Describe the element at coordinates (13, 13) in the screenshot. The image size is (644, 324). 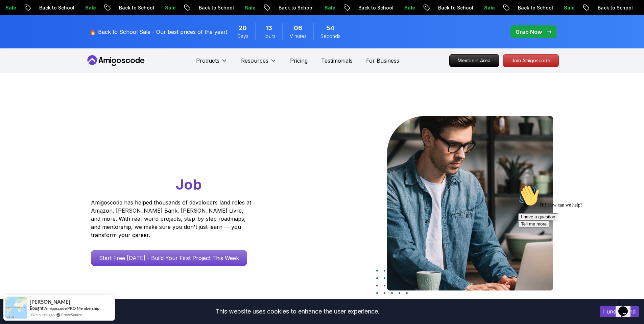
I see `img: :wave:` at that location.